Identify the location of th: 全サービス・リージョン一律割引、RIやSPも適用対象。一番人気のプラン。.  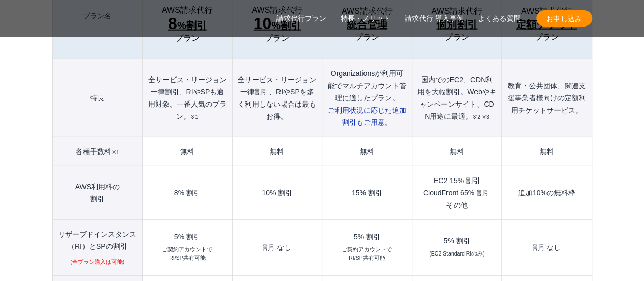
(187, 98).